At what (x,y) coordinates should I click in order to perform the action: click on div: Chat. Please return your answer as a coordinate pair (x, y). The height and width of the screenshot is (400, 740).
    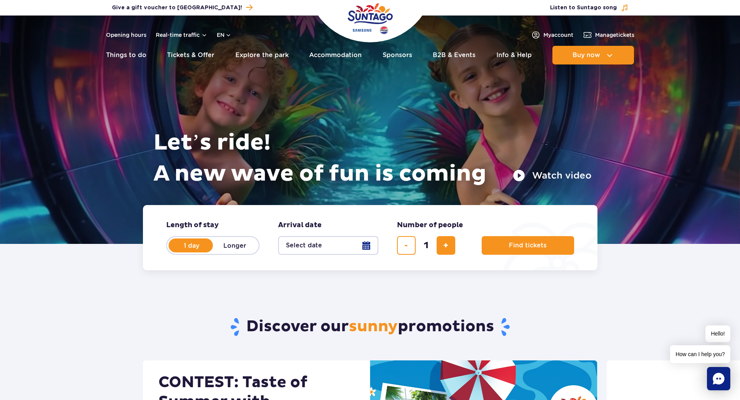
    Looking at the image, I should click on (719, 379).